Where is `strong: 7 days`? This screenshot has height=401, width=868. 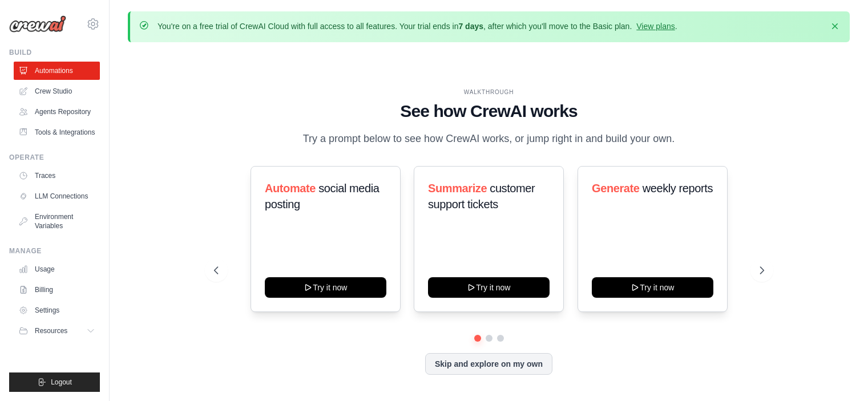 strong: 7 days is located at coordinates (471, 26).